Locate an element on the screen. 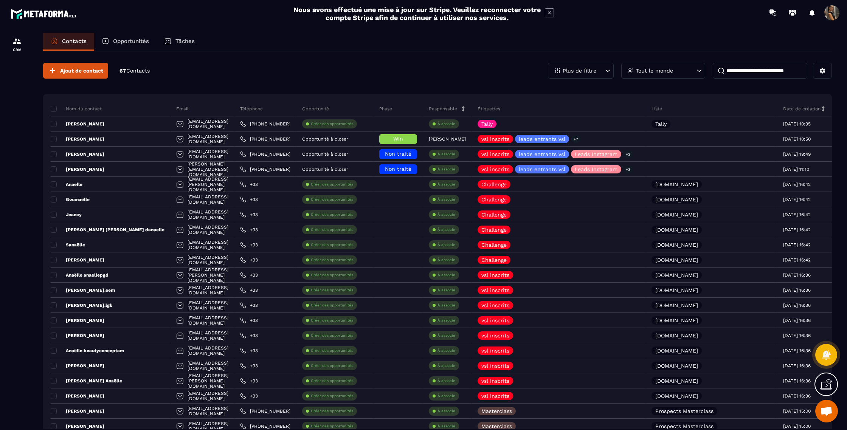  img: formation is located at coordinates (17, 41).